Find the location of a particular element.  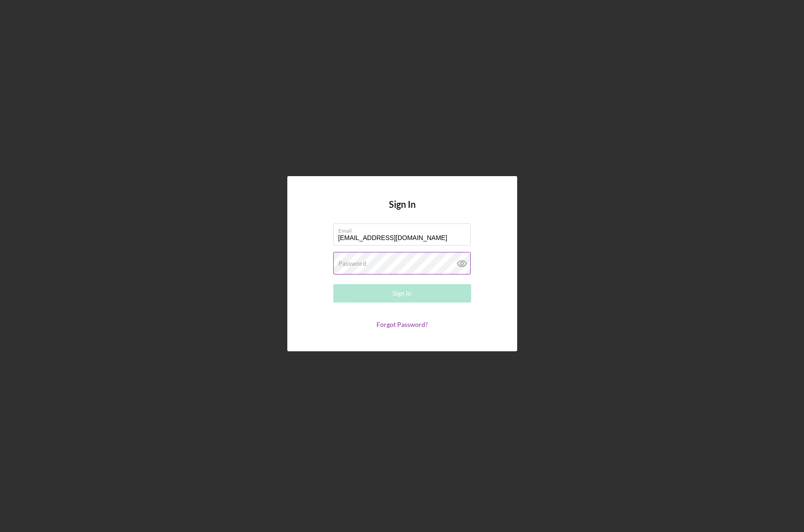

a: Forgot Password? is located at coordinates (402, 324).